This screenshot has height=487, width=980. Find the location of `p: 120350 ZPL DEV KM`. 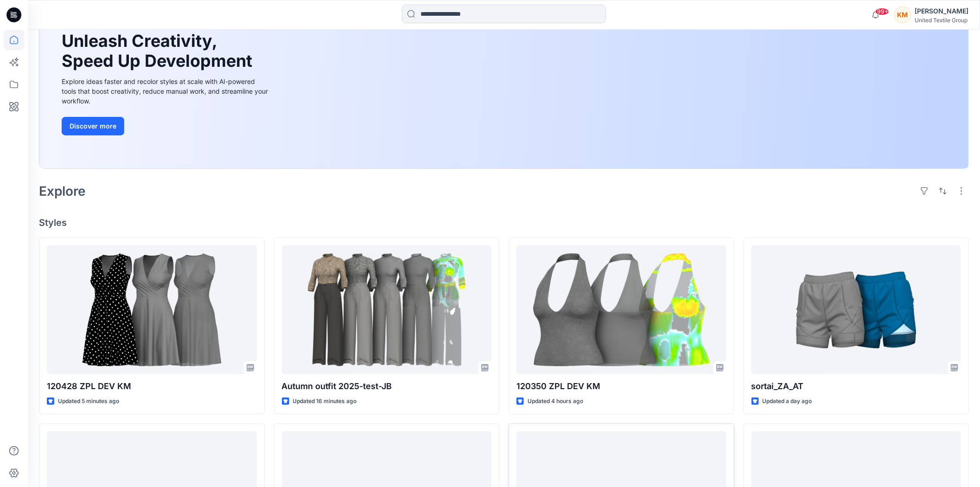

p: 120350 ZPL DEV KM is located at coordinates (621, 386).